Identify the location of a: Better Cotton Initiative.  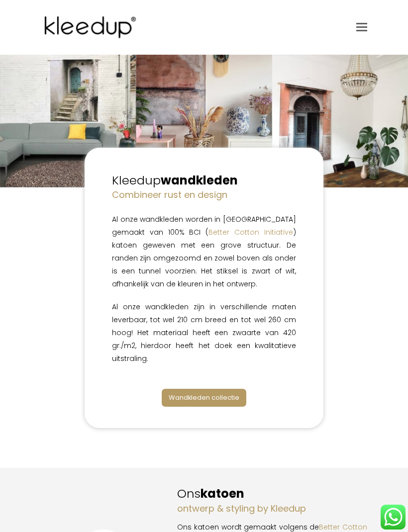
(251, 232).